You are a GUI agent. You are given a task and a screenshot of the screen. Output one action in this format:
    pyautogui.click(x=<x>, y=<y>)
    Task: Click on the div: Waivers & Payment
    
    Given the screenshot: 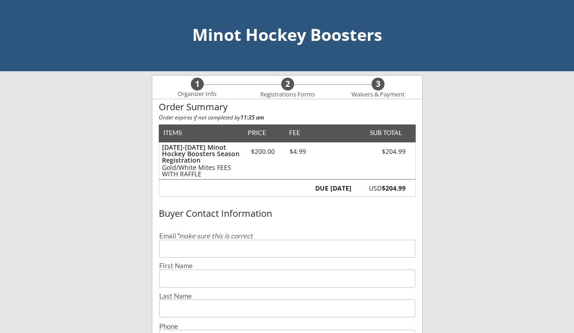 What is the action you would take?
    pyautogui.click(x=378, y=94)
    